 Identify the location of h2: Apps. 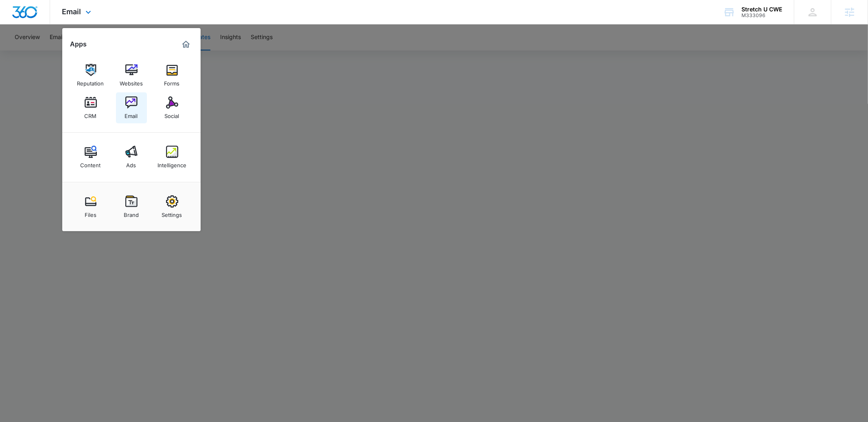
(78, 44).